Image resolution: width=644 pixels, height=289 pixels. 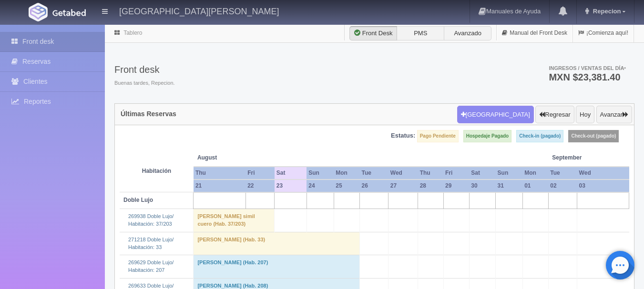 I want to click on h3: MXN $23,381.40, so click(x=587, y=77).